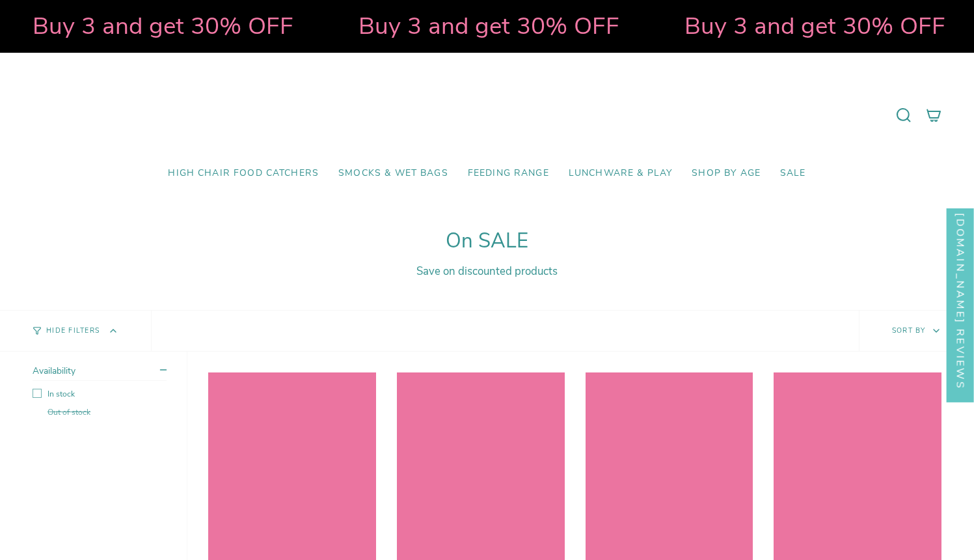 Image resolution: width=974 pixels, height=560 pixels. What do you see at coordinates (726, 173) in the screenshot?
I see `div: Shop by Age` at bounding box center [726, 173].